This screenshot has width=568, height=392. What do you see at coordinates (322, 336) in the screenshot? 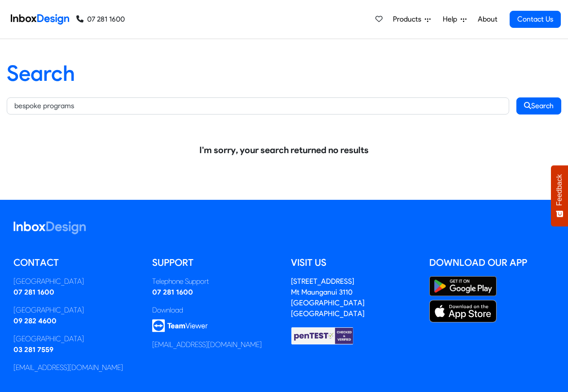
I see `img: Checked & Verified by penTEST` at bounding box center [322, 336].